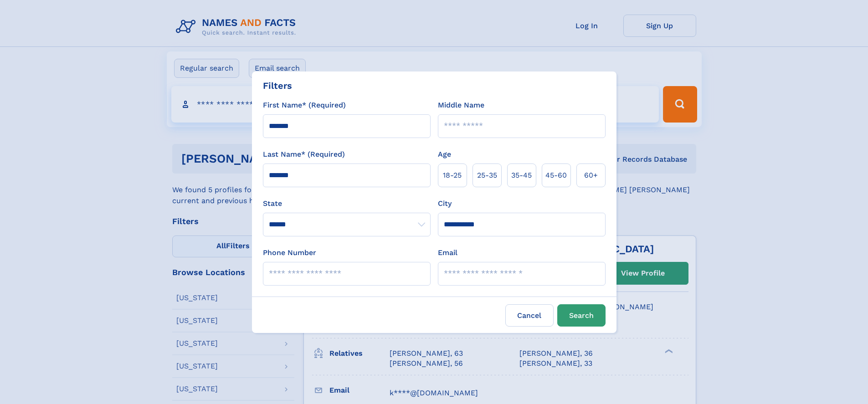  I want to click on label: City, so click(445, 203).